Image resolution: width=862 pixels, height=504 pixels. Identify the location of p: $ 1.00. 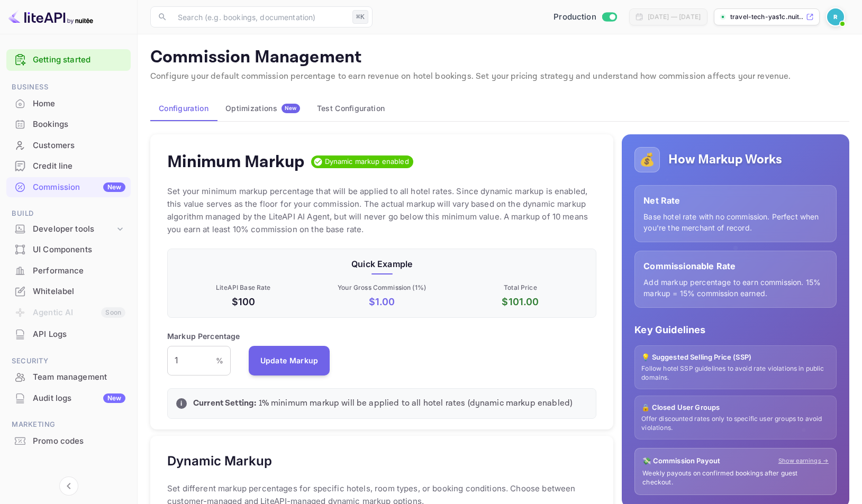
(382, 301).